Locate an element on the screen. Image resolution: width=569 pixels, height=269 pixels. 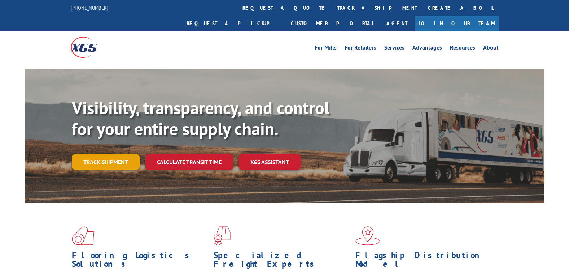
img: xgs-icon-total-supply-chain-intelligence-red is located at coordinates (83, 235).